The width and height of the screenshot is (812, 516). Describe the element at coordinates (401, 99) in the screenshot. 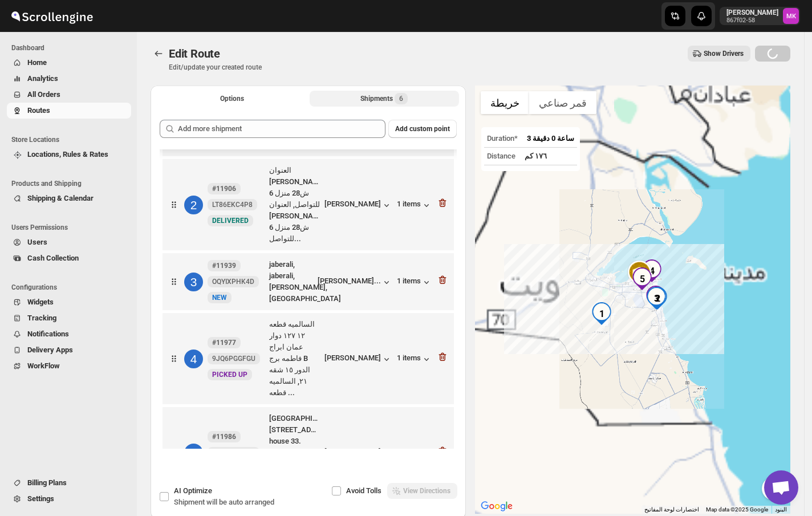

I see `span: 6` at that location.